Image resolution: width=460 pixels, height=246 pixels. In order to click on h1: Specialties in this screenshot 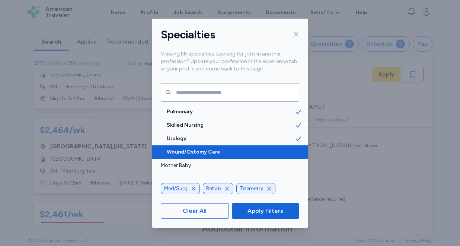, I will do `click(188, 35)`.